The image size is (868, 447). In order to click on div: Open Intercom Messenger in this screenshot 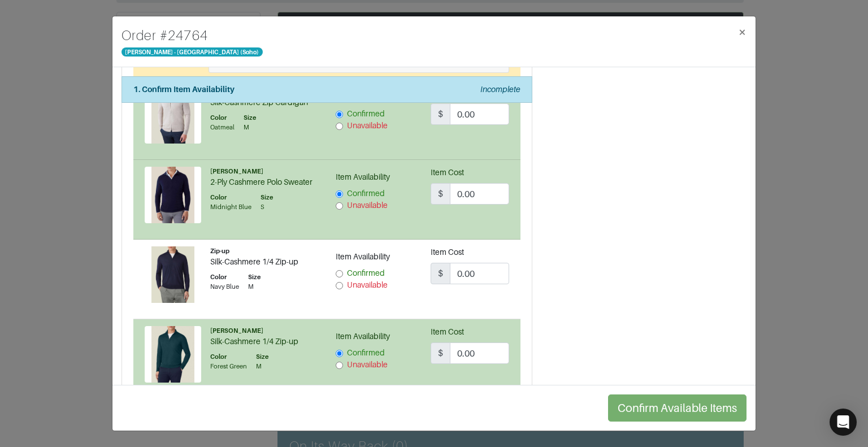, I will do `click(843, 422)`.